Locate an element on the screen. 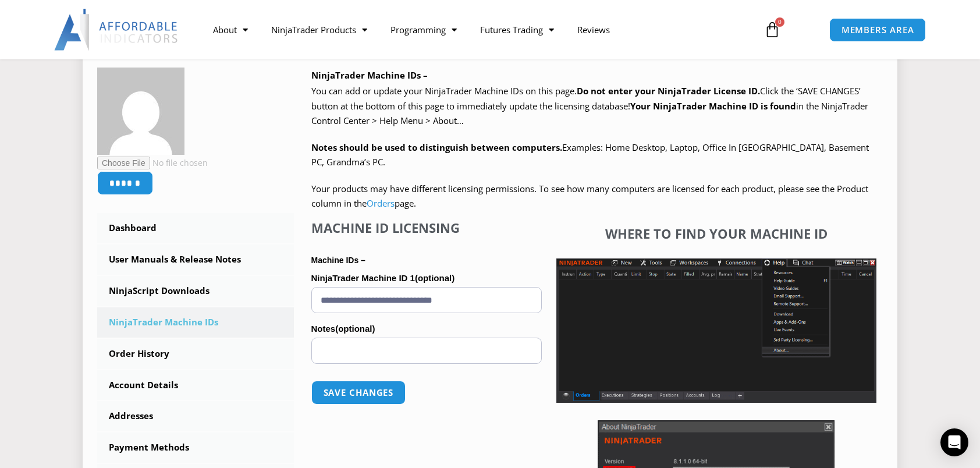  a: NinjaTrader Machine IDs is located at coordinates (196, 322).